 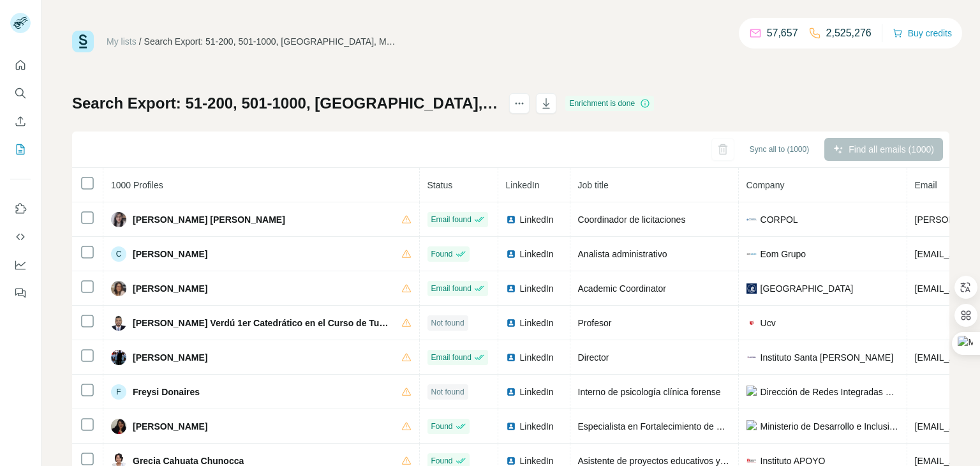 What do you see at coordinates (121, 42) in the screenshot?
I see `a: My lists` at bounding box center [121, 42].